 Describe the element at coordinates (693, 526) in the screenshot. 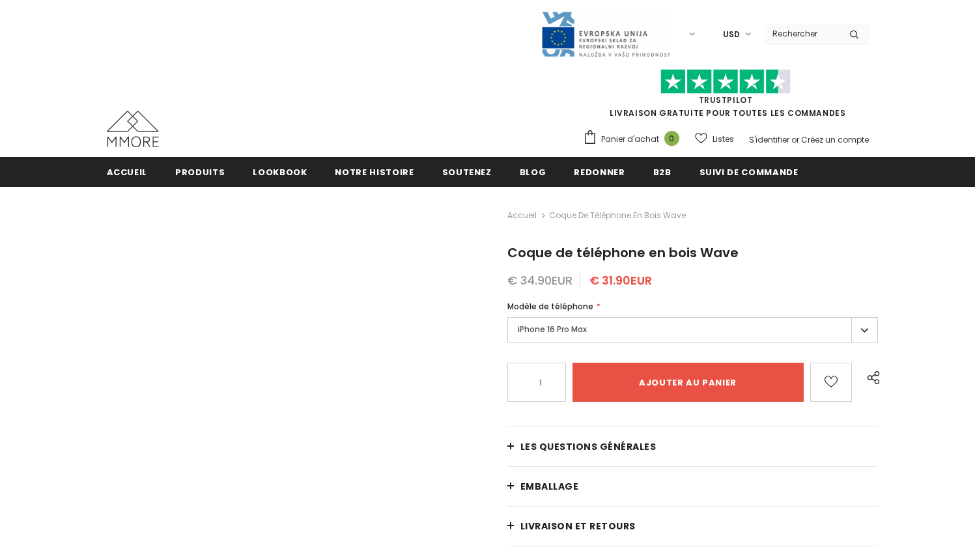

I see `a: Livraison et retours` at that location.